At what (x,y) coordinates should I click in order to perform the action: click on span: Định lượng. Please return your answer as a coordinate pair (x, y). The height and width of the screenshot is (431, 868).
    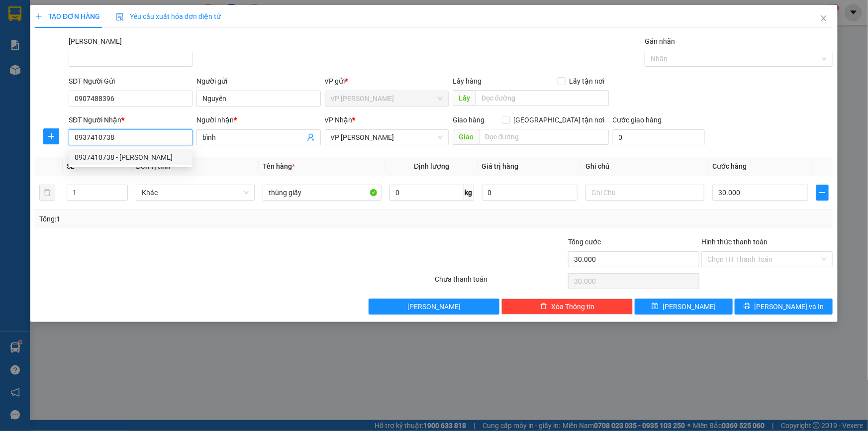
    Looking at the image, I should click on (431, 166).